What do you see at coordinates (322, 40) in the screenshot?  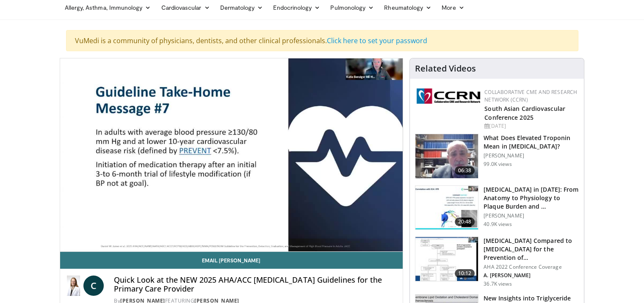 I see `div: VuMedi is a community of physicians, dentists, and other clinical professionals.` at bounding box center [322, 40].